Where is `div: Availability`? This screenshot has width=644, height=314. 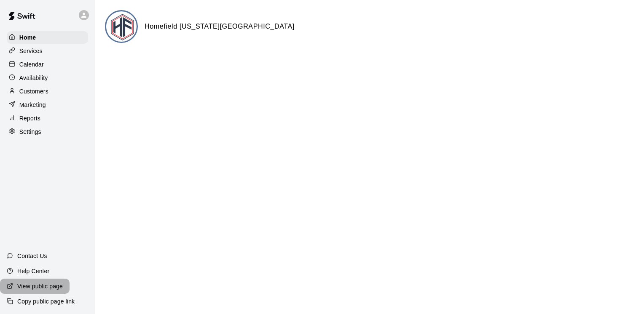 div: Availability is located at coordinates (47, 78).